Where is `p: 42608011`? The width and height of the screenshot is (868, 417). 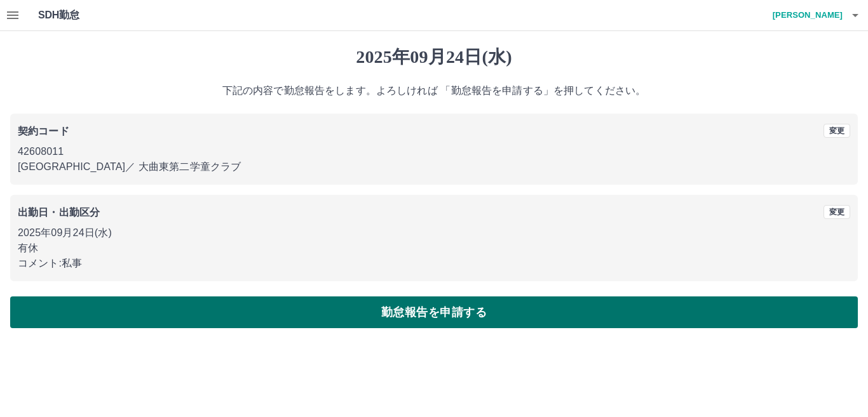
p: 42608011 is located at coordinates (434, 152).